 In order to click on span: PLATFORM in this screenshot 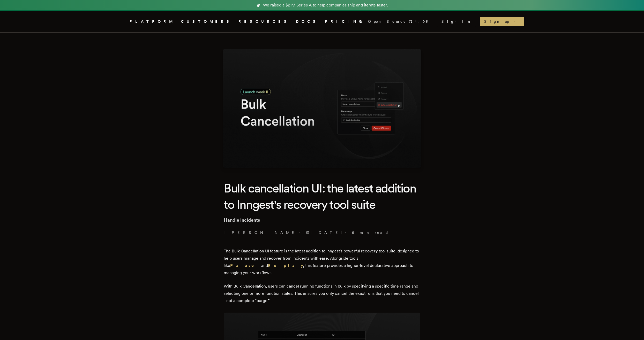, I will do `click(152, 21)`.